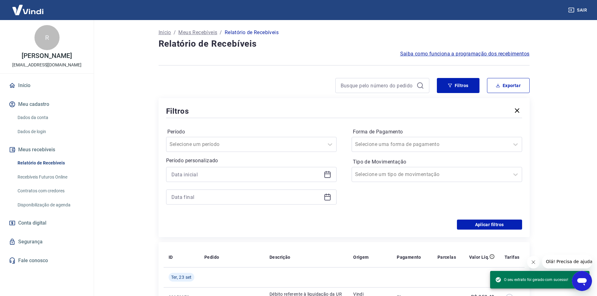 This screenshot has width=597, height=296. I want to click on p: Meus Recebíveis, so click(198, 33).